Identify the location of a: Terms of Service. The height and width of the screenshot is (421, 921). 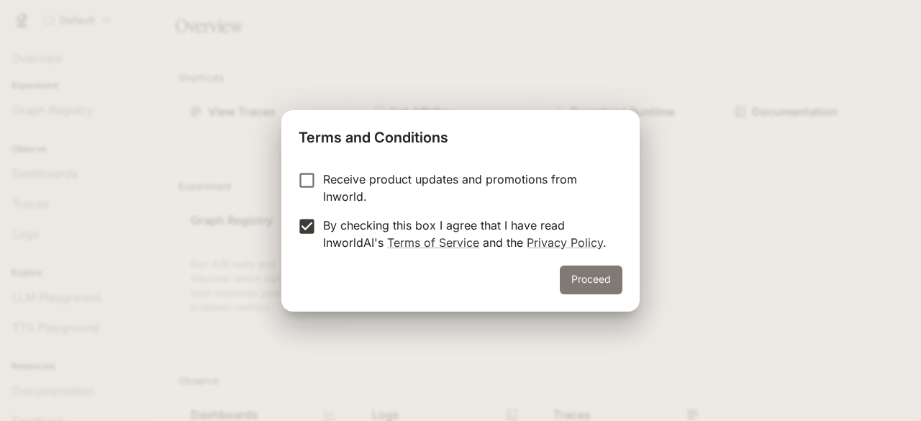
(433, 242).